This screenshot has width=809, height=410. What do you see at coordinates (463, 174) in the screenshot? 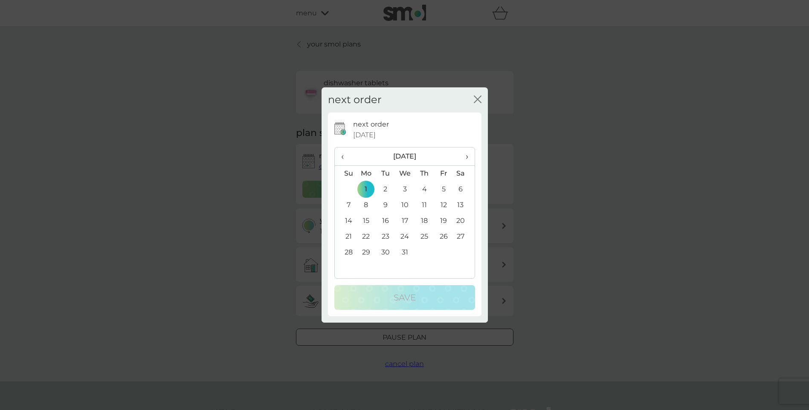
I see `th: Sa` at bounding box center [463, 174].